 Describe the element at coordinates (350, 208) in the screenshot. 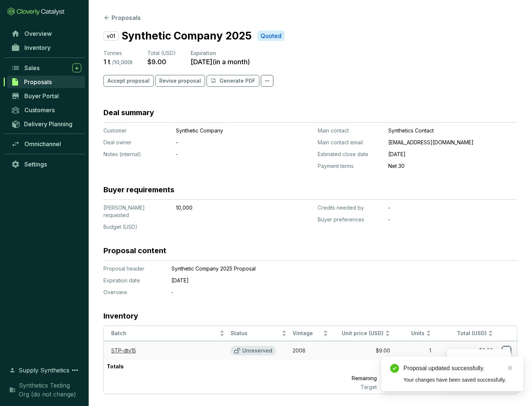

I see `p: Credits needed by` at that location.